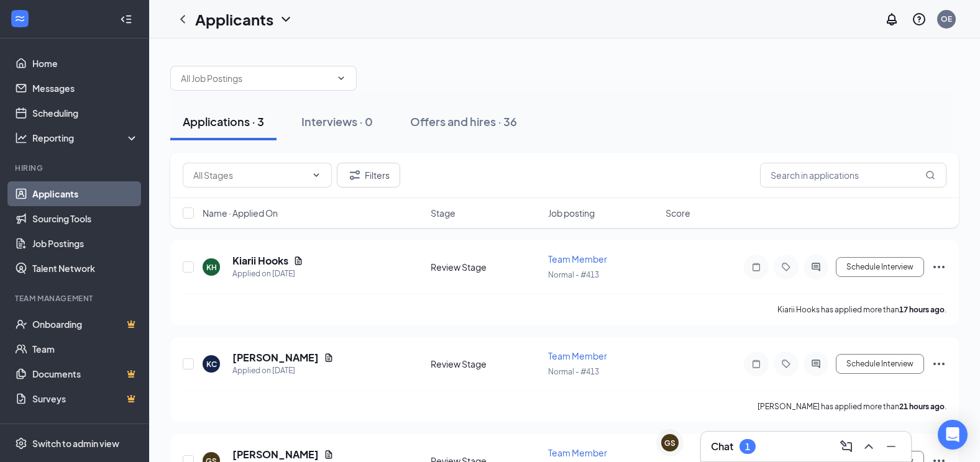 The image size is (980, 462). Describe the element at coordinates (239, 213) in the screenshot. I see `span: Name · Applied On` at that location.